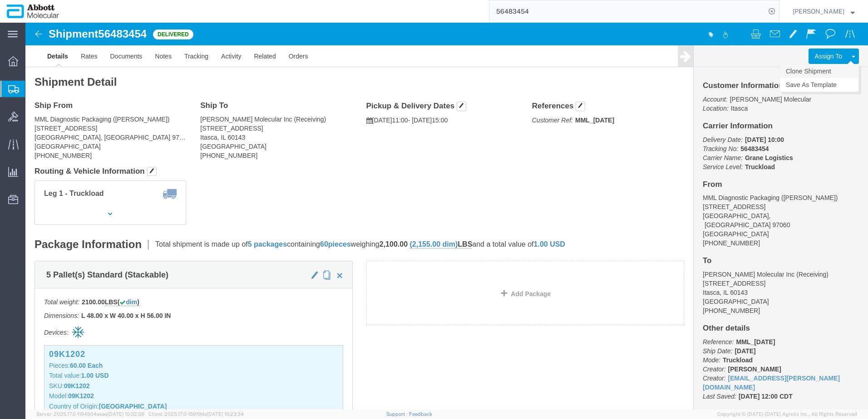 This screenshot has width=868, height=419. What do you see at coordinates (91, 414) in the screenshot?
I see `span: Server: 2025.17.0-1194904eeae` at bounding box center [91, 414].